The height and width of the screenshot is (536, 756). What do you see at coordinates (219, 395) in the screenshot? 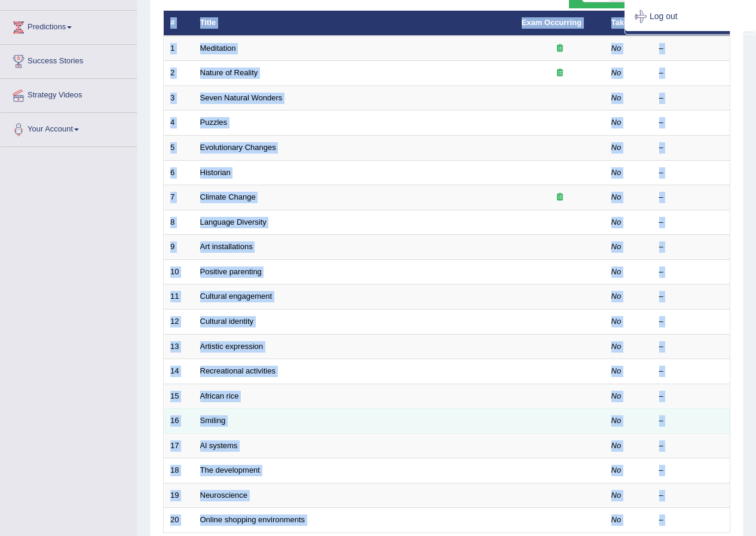
I see `a: African rice` at bounding box center [219, 395].